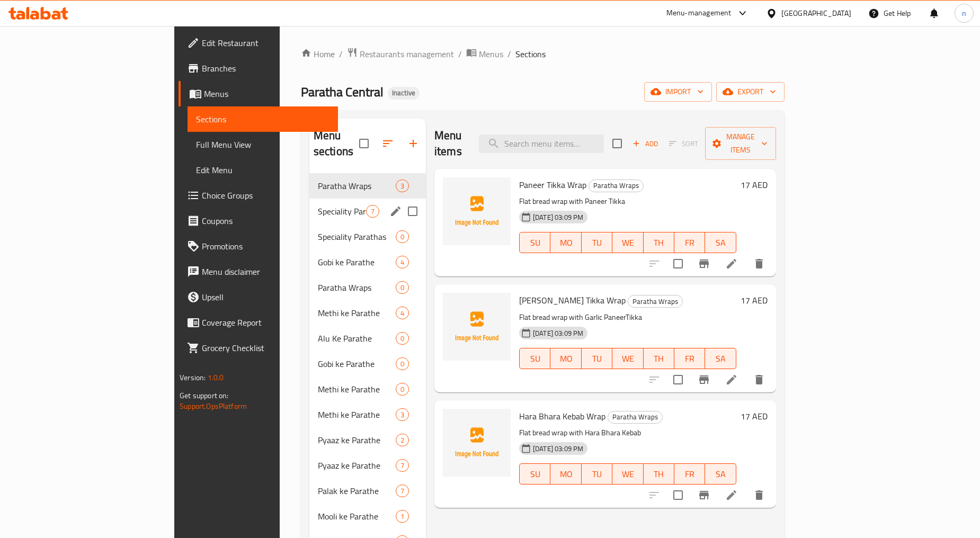 The image size is (980, 538). What do you see at coordinates (263, 144) in the screenshot?
I see `a: Full Menu View` at bounding box center [263, 144].